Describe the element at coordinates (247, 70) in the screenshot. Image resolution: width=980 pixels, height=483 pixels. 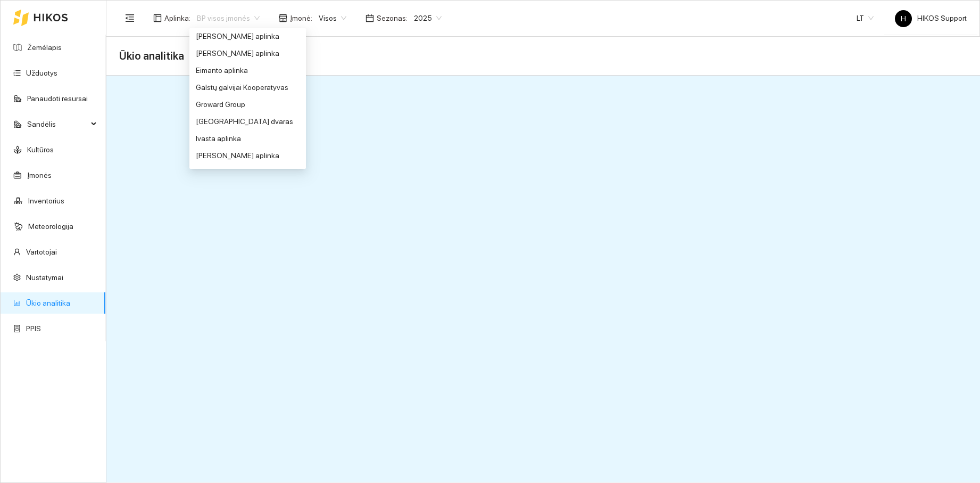
I see `div: Eimanto aplinka` at that location.